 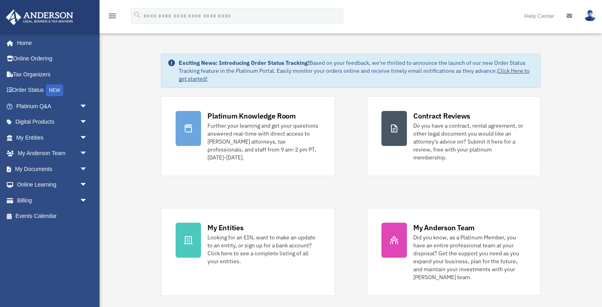 What do you see at coordinates (263, 250) in the screenshot?
I see `div: Looking for an EIN, want to make an update to an entity, or sign up for a bank account? Click her...` at bounding box center [263, 250].